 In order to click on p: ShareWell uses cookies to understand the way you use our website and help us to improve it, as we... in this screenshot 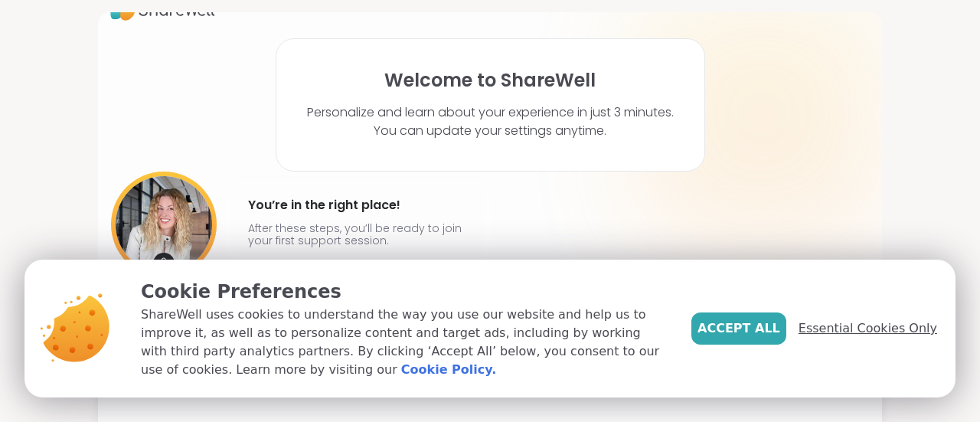, I will do `click(403, 342)`.